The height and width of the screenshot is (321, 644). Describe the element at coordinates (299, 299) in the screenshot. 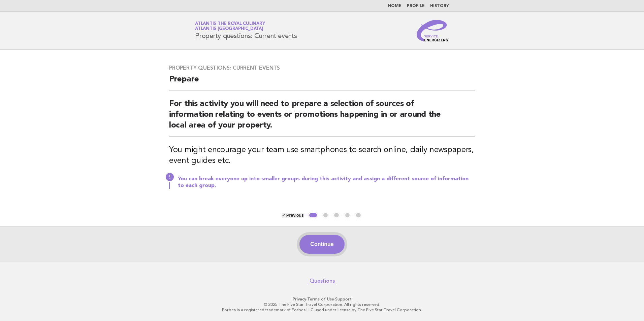

I see `a: Privacy` at that location.